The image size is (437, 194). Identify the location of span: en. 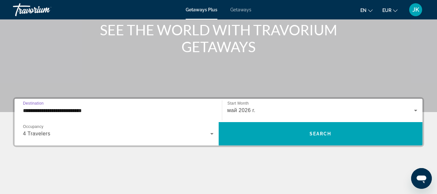
(363, 10).